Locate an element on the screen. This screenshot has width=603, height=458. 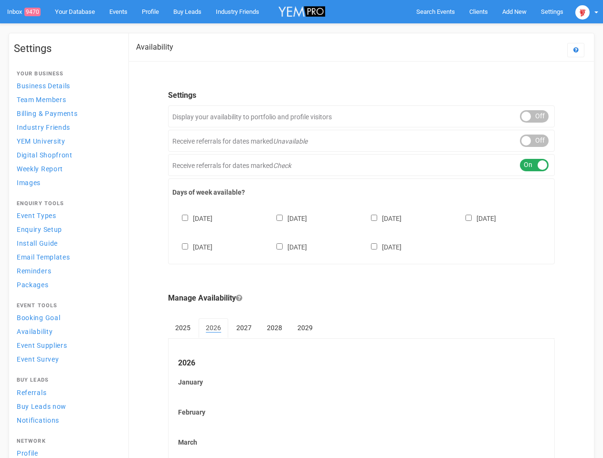
a: Images is located at coordinates (66, 182).